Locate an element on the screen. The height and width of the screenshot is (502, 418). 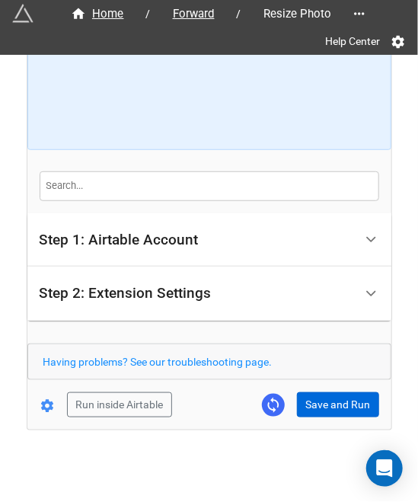
span: Resize Photo is located at coordinates (298, 14).